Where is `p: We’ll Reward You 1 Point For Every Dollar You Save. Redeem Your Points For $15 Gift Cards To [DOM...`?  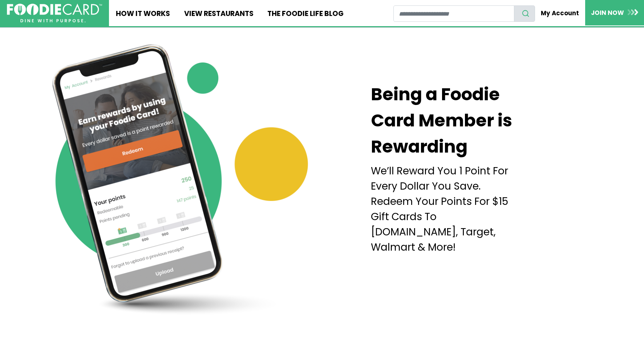
p: We’ll Reward You 1 Point For Every Dollar You Save. Redeem Your Points For $15 Gift Cards To [DOM... is located at coordinates (446, 209).